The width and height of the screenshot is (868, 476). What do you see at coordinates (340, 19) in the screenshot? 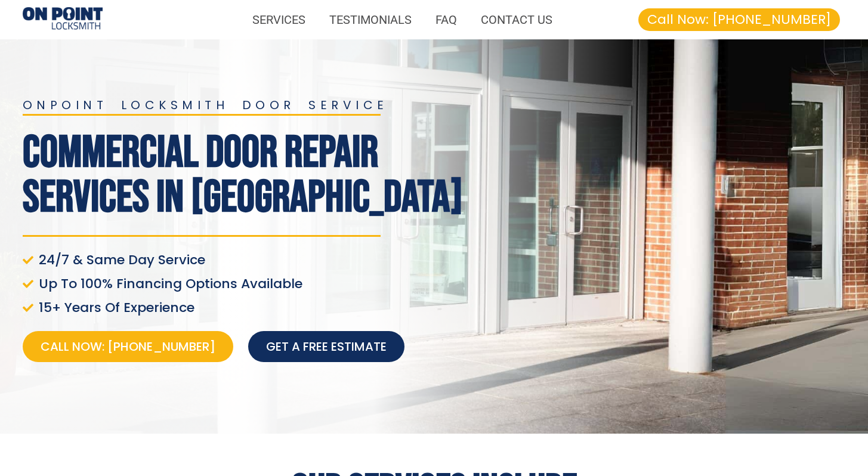
I see `nav: Menu` at bounding box center [340, 19].